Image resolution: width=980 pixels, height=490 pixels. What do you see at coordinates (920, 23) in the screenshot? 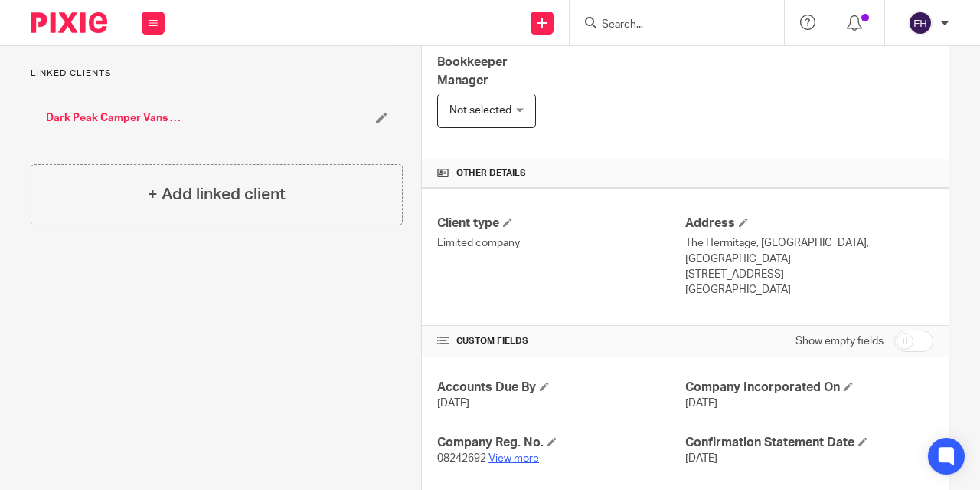
I see `img: svg%3E` at bounding box center [920, 23].